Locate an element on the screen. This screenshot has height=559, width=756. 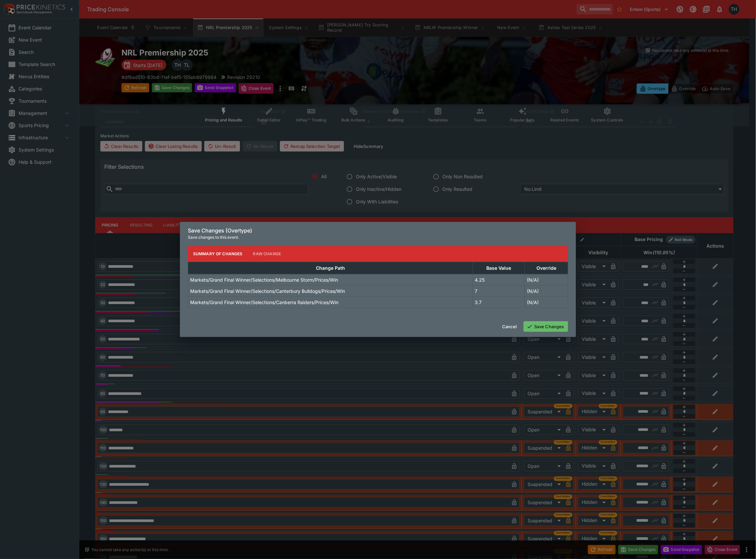
button: Save Changes is located at coordinates (546, 326).